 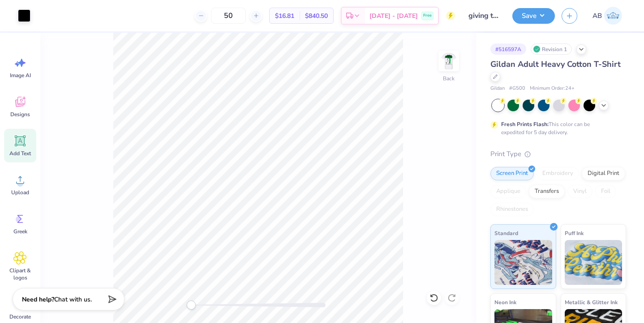 What do you see at coordinates (73, 299) in the screenshot?
I see `span: Chat with us.` at bounding box center [73, 299].